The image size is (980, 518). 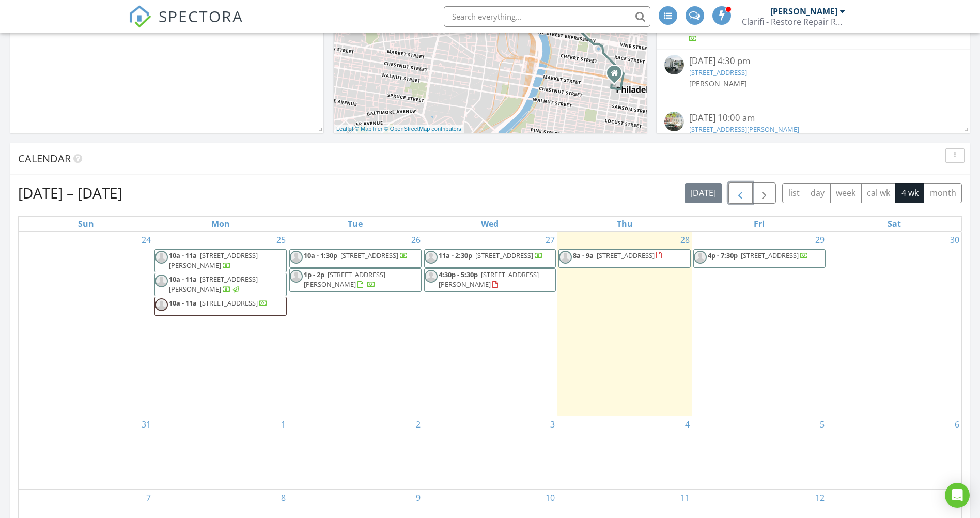 What do you see at coordinates (221, 224) in the screenshot?
I see `a: Monday` at bounding box center [221, 224].